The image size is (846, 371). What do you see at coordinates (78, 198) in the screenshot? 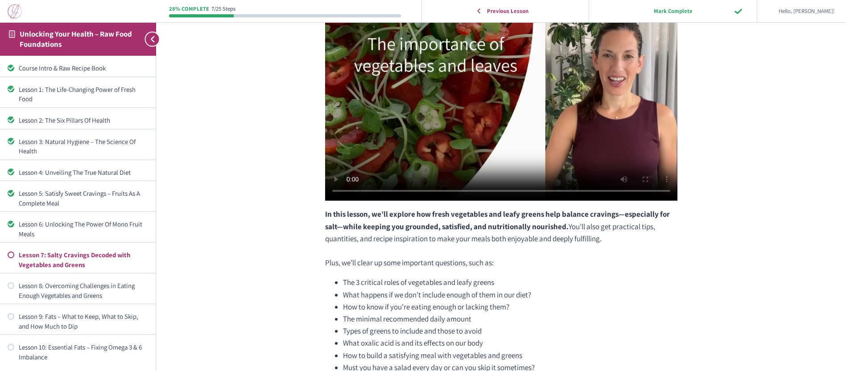
I see `a: Completed Lesson 5: Satisfy Sweet Cravings – Fruits As A Complete Meal` at bounding box center [78, 198].